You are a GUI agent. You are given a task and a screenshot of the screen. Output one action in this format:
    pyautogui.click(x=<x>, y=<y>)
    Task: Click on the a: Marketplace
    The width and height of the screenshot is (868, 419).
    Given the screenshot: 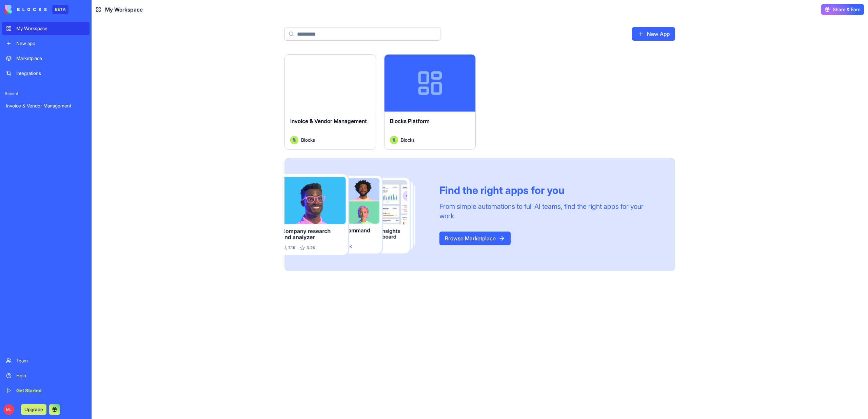 What is the action you would take?
    pyautogui.click(x=46, y=59)
    